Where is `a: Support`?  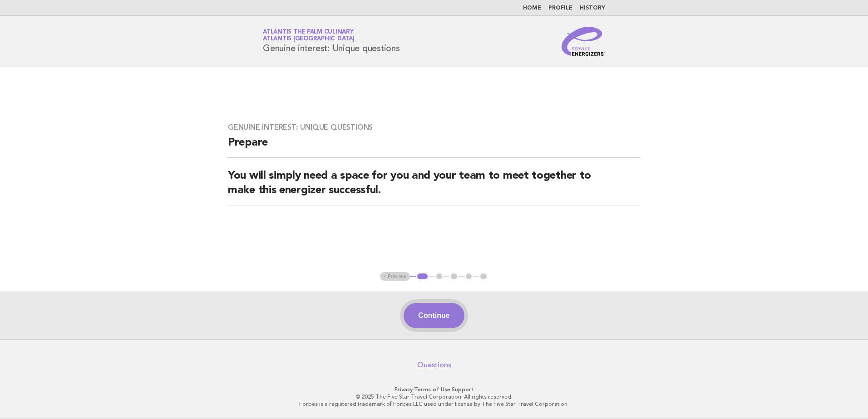 a: Support is located at coordinates (462, 390).